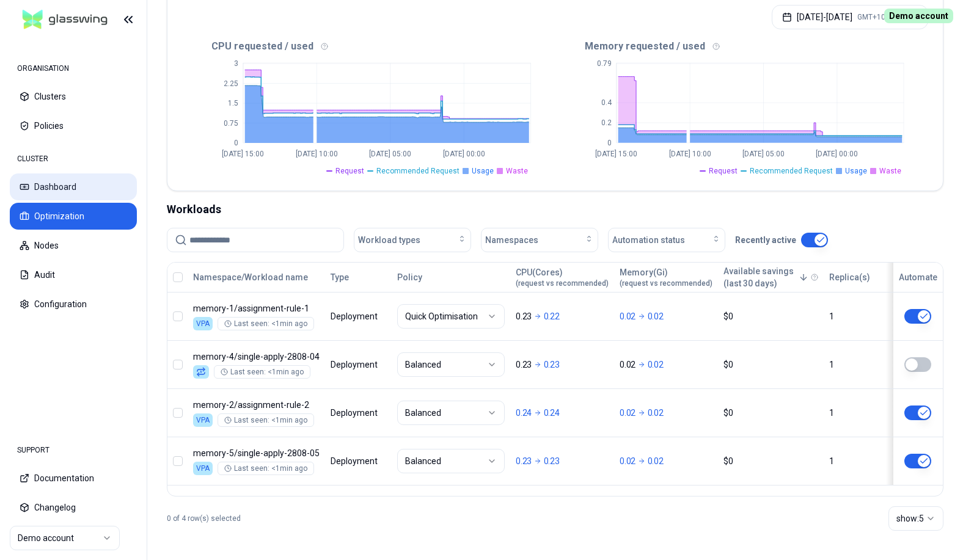 Image resolution: width=963 pixels, height=560 pixels. Describe the element at coordinates (65, 20) in the screenshot. I see `img: GlassWing` at that location.